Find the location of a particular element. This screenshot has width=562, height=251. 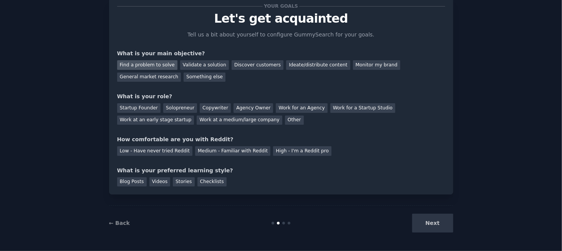

div: Low - Have never tried Reddit is located at coordinates (155, 151).